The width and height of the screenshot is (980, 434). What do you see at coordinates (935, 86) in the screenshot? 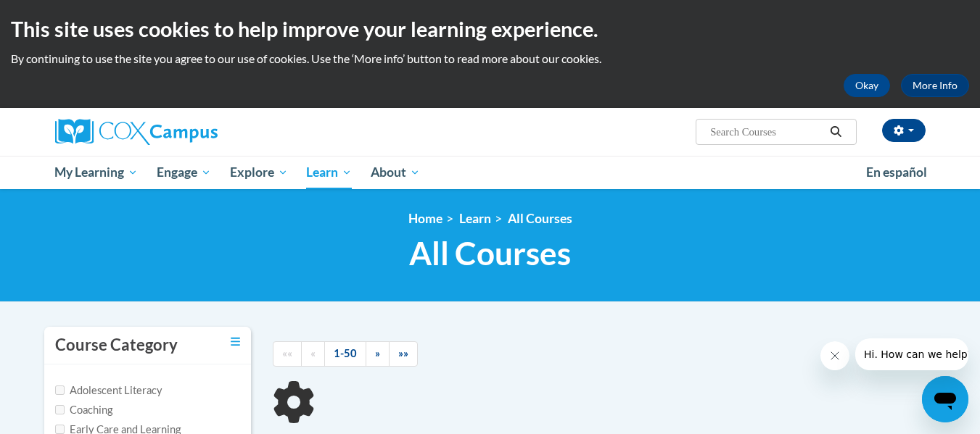
I see `a: More Info` at bounding box center [935, 86].